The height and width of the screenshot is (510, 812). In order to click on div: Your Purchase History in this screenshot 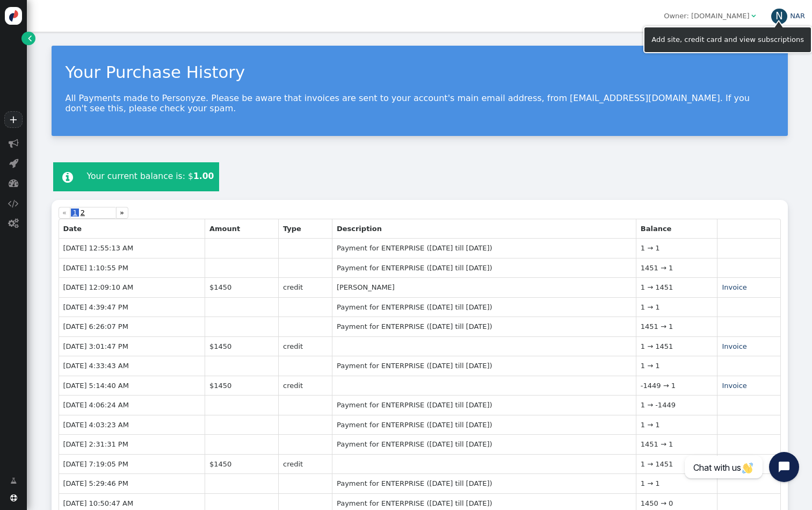, I will do `click(419, 72)`.